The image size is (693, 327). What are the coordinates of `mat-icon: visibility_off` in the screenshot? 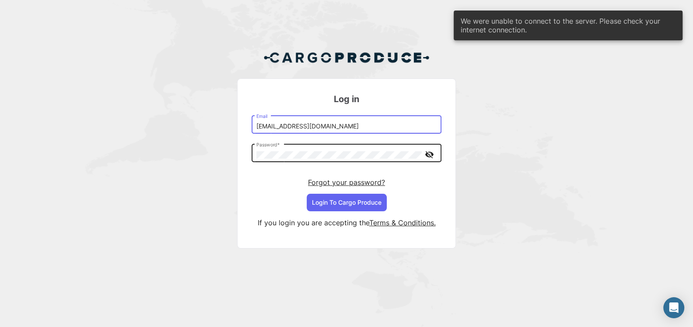 It's located at (429, 154).